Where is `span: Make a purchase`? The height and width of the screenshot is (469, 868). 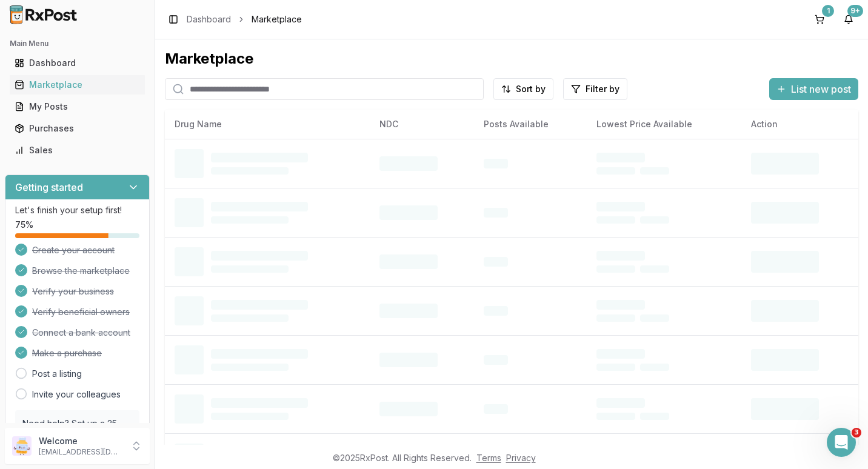
span: Make a purchase is located at coordinates (67, 353).